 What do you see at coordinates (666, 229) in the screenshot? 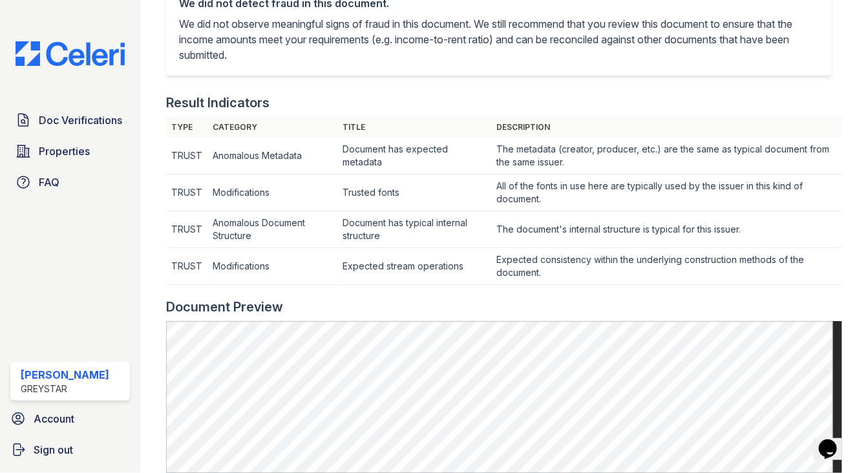
I see `td: The document's internal structure is typical for this issuer.` at bounding box center [666, 229].